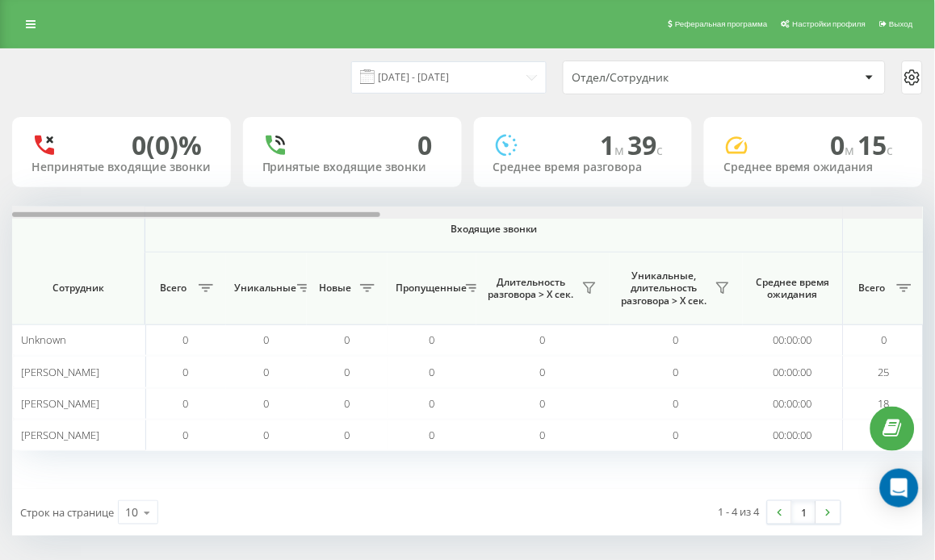 The image size is (935, 560). Describe the element at coordinates (885, 372) in the screenshot. I see `span: 25` at that location.